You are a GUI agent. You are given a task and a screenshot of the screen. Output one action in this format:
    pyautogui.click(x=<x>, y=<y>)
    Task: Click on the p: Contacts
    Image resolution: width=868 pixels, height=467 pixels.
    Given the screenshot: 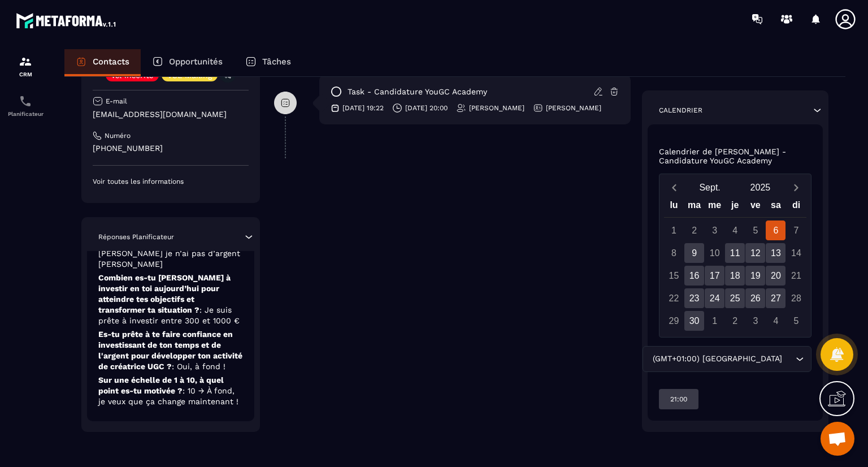 What is the action you would take?
    pyautogui.click(x=111, y=62)
    